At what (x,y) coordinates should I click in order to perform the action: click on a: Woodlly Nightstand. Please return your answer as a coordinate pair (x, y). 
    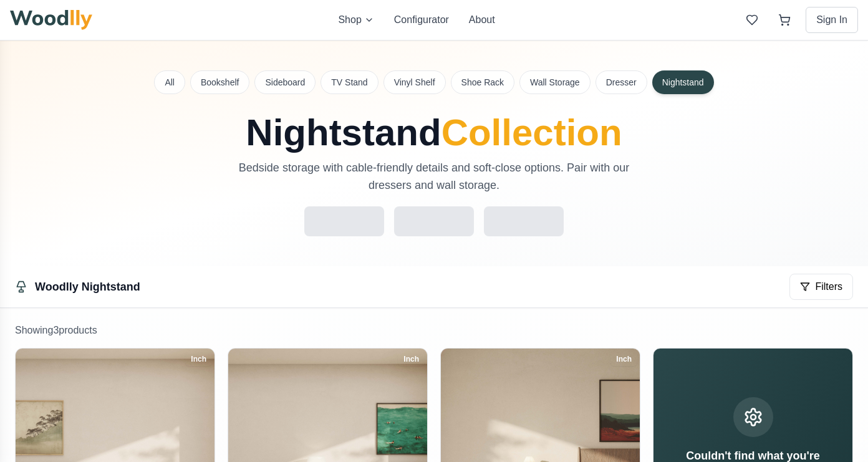
    Looking at the image, I should click on (88, 287).